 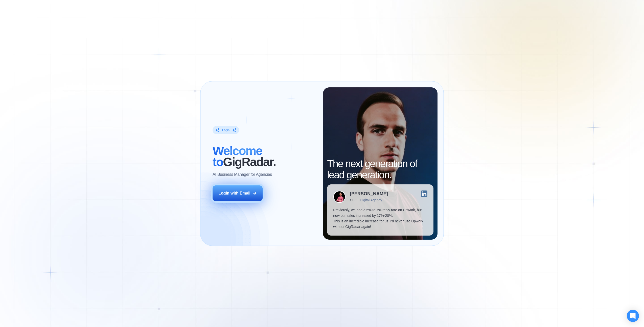 What do you see at coordinates (265, 157) in the screenshot?
I see `h2: ‍ GigRadar.` at bounding box center [265, 157].